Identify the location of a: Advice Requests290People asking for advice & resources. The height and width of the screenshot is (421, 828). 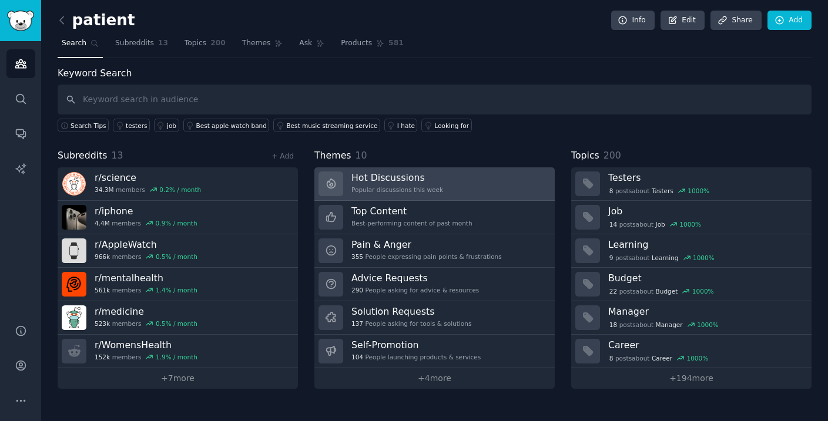
(434, 284).